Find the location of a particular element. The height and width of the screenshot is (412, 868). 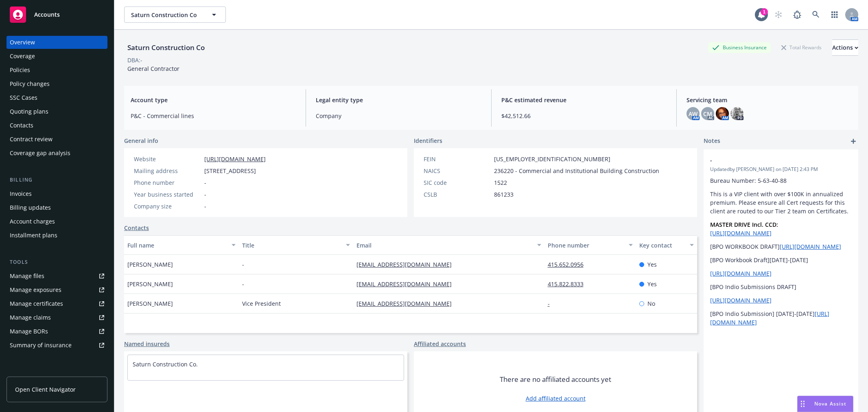

a: add is located at coordinates (854, 141).